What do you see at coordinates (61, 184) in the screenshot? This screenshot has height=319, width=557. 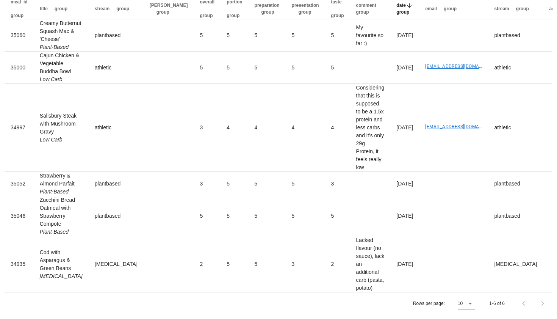 I see `td: Strawberry & Almond Parfait` at bounding box center [61, 184].